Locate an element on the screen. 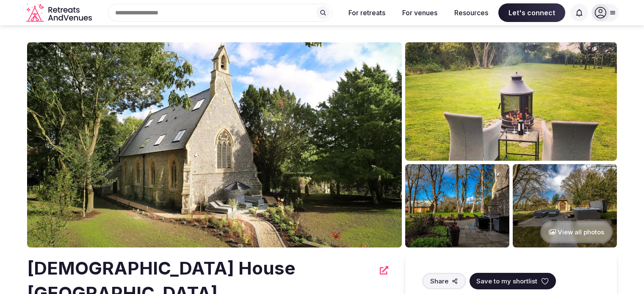 The height and width of the screenshot is (294, 644). button: View all photos is located at coordinates (576, 232).